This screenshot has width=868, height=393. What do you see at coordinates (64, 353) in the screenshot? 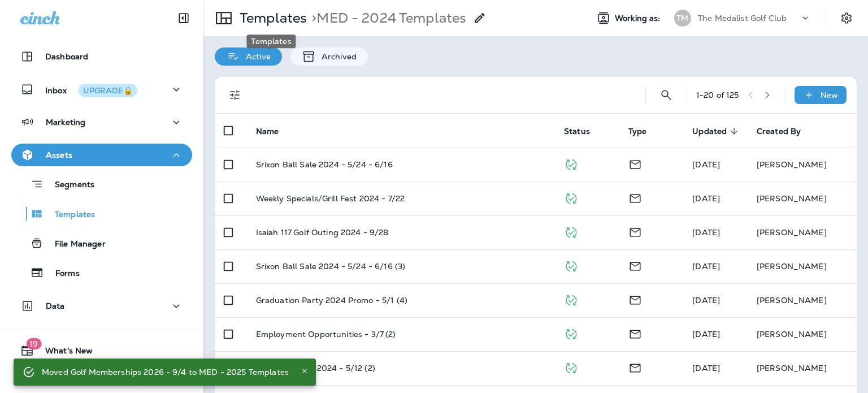
I see `span: What's New` at bounding box center [64, 353].